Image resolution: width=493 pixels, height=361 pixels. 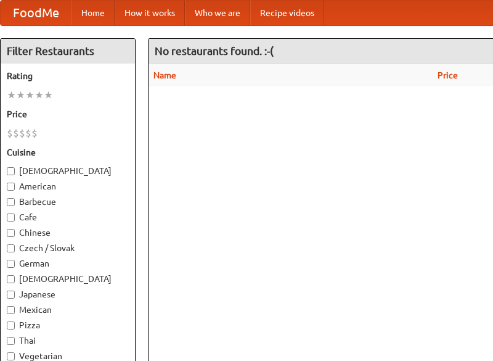 What do you see at coordinates (165, 75) in the screenshot?
I see `a: Name` at bounding box center [165, 75].